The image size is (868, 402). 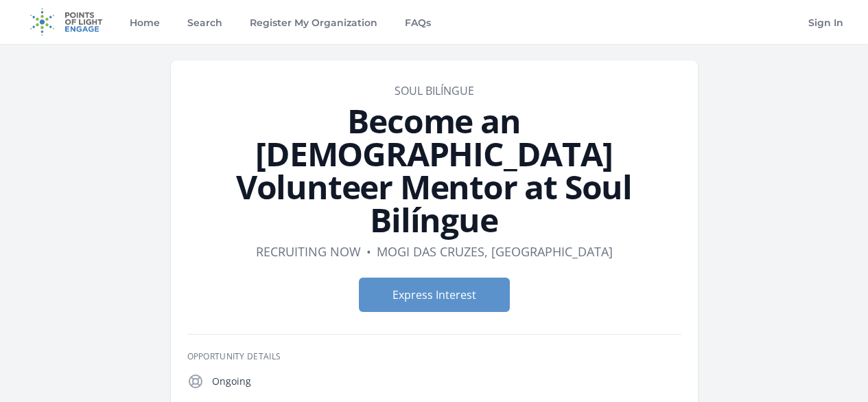 What do you see at coordinates (434, 357) in the screenshot?
I see `h3: Opportunity Details` at bounding box center [434, 357].